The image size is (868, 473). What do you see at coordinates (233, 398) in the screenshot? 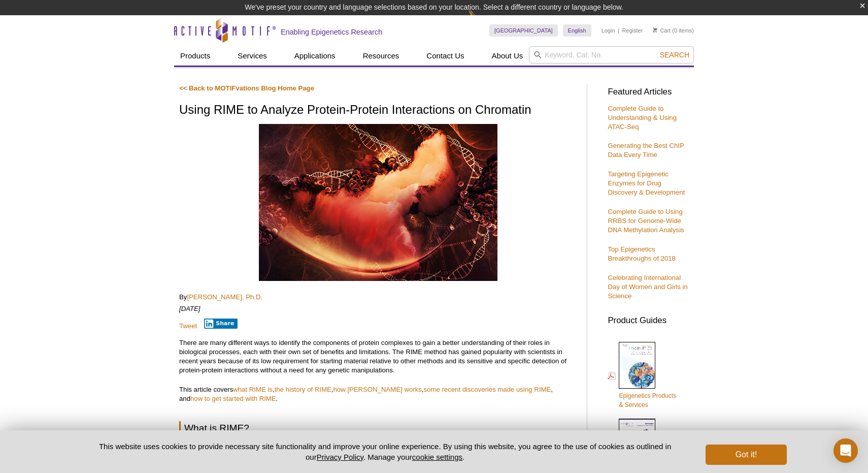
I see `a: how to get started with RIME` at bounding box center [233, 398].